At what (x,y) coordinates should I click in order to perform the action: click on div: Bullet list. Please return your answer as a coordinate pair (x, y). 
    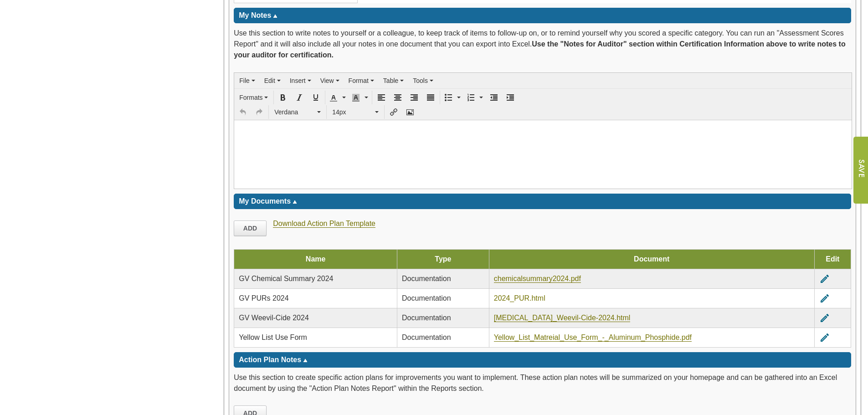
    Looking at the image, I should click on (452, 97).